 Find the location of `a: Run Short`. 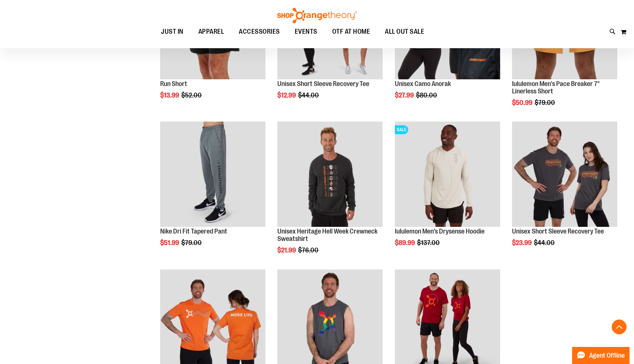

a: Run Short is located at coordinates (174, 84).